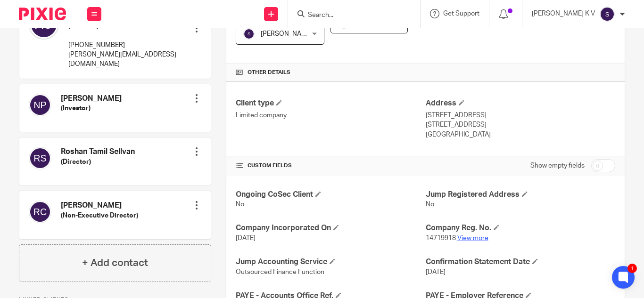 Image resolution: width=644 pixels, height=298 pixels. What do you see at coordinates (349, 15) in the screenshot?
I see `input: Search` at bounding box center [349, 15].